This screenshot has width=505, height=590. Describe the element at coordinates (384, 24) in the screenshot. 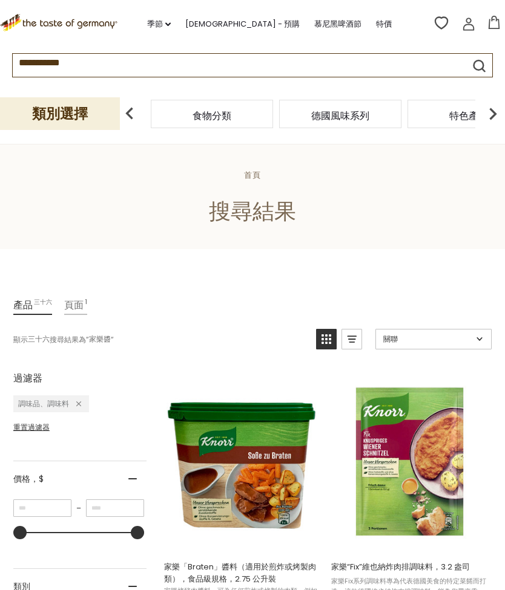

I see `a: 特價` at that location.